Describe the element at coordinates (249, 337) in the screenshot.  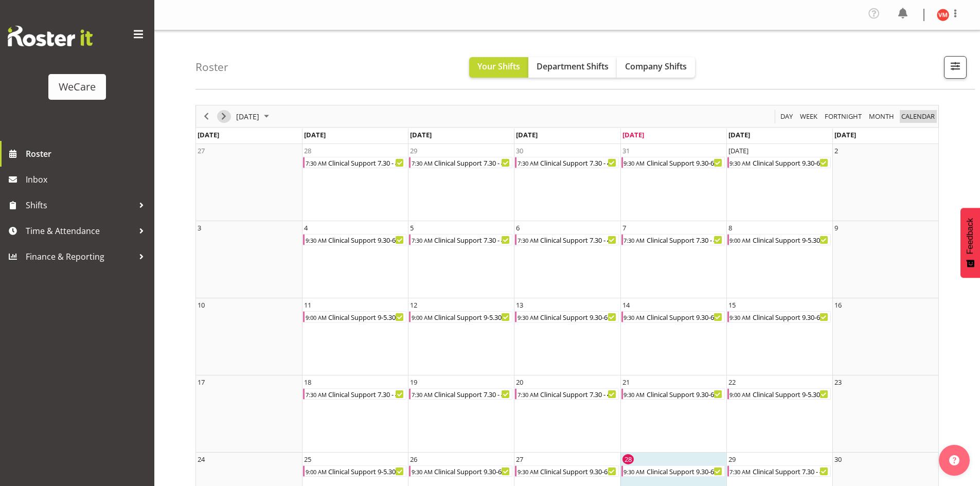
I see `td: Sunday, August 10, 2025` at that location.